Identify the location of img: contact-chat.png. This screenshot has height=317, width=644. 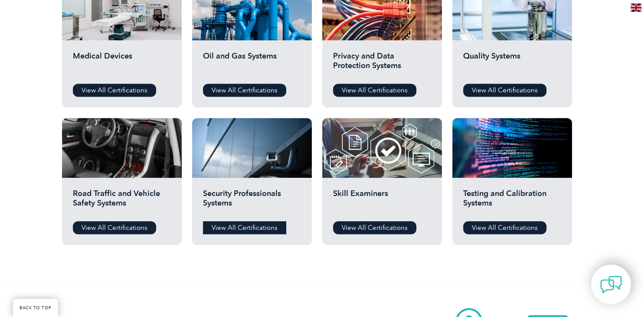
(612, 285).